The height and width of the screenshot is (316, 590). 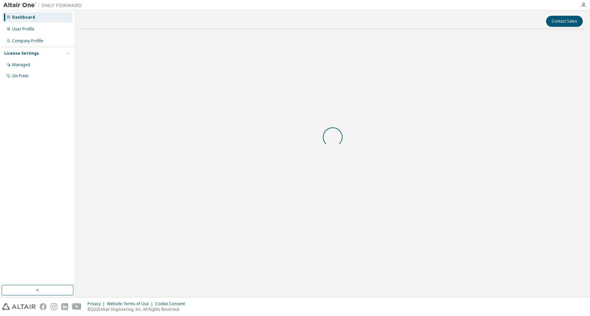 What do you see at coordinates (54, 307) in the screenshot?
I see `img: instagram.svg` at bounding box center [54, 307].